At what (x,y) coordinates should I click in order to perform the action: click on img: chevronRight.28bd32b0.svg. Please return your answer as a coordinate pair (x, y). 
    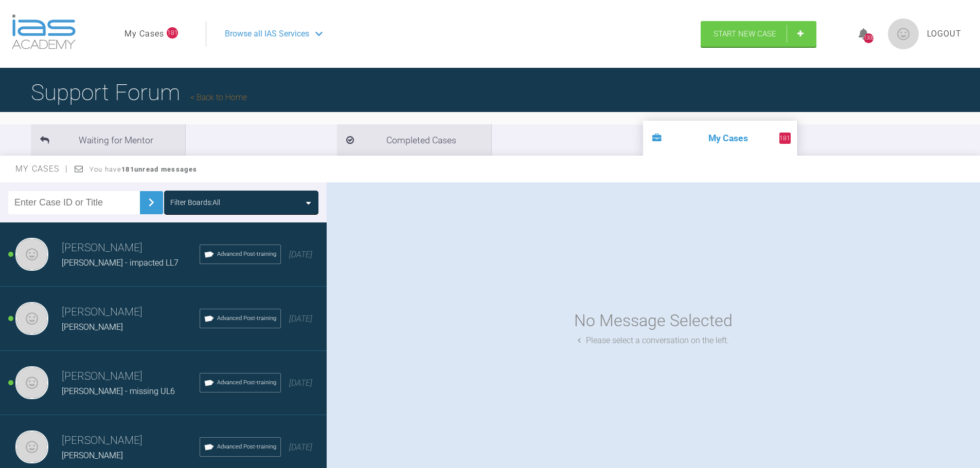
    Looking at the image, I should click on (151, 203).